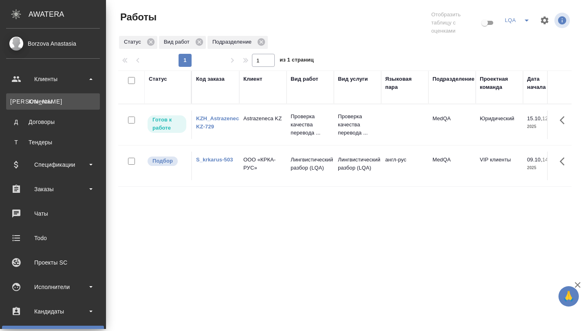 The width and height of the screenshot is (587, 331). Describe the element at coordinates (539, 83) in the screenshot. I see `div: Дата начала` at that location.